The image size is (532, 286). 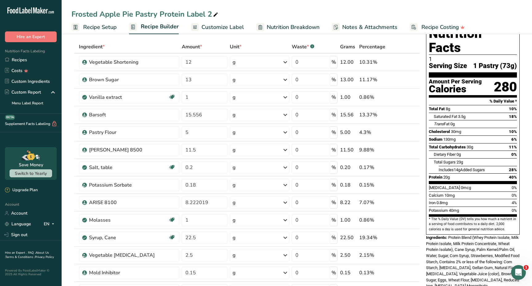 I want to click on div: 11.17%, so click(x=375, y=80).